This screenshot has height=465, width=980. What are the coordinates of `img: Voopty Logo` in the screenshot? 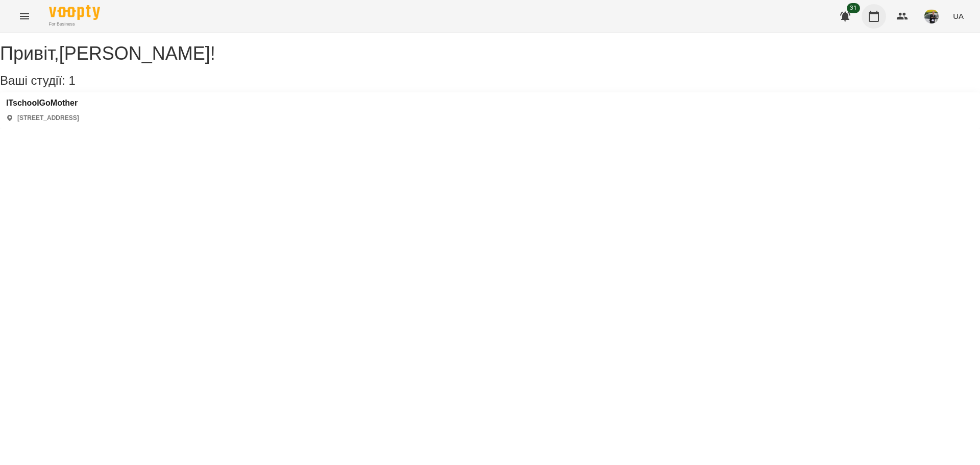 It's located at (74, 12).